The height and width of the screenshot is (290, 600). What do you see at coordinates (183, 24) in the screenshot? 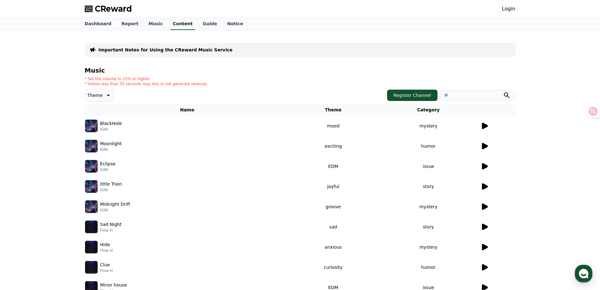
I see `a: Content` at bounding box center [183, 24].